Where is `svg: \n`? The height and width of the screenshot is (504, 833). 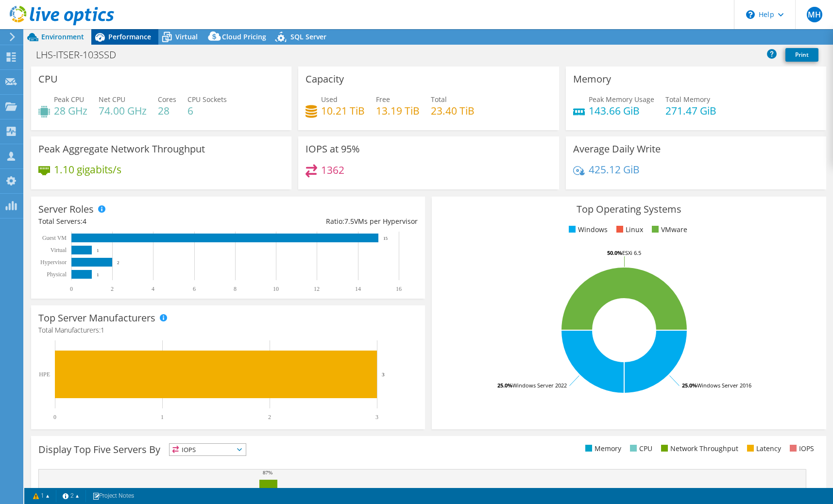 svg: \n is located at coordinates (751, 14).